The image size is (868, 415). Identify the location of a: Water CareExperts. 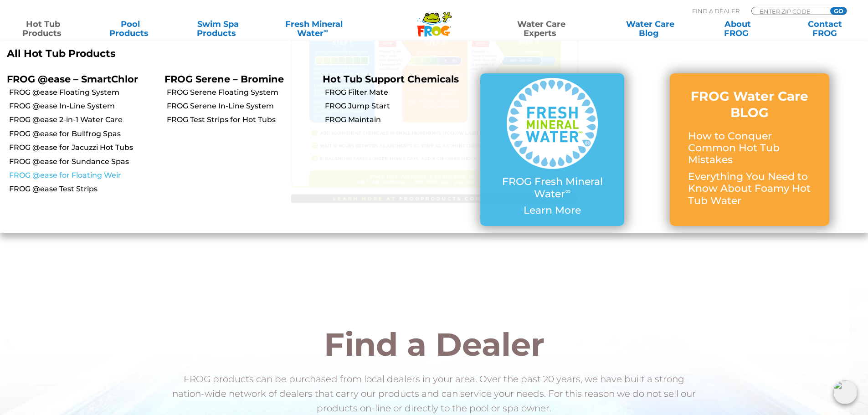
(541, 29).